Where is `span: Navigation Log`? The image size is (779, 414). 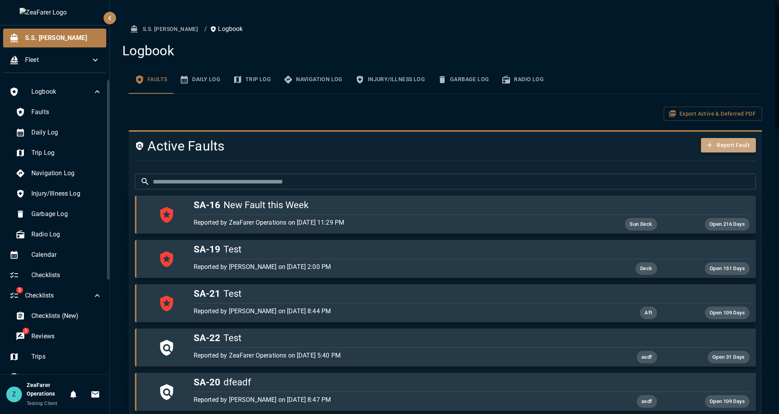
span: Navigation Log is located at coordinates (67, 173).